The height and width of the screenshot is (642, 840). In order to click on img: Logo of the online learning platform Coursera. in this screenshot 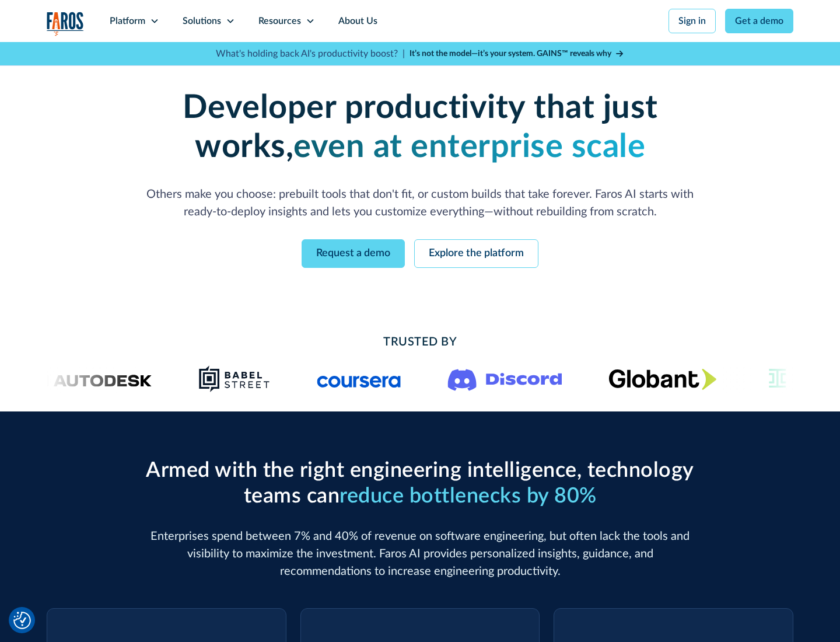, I will do `click(359, 378)`.